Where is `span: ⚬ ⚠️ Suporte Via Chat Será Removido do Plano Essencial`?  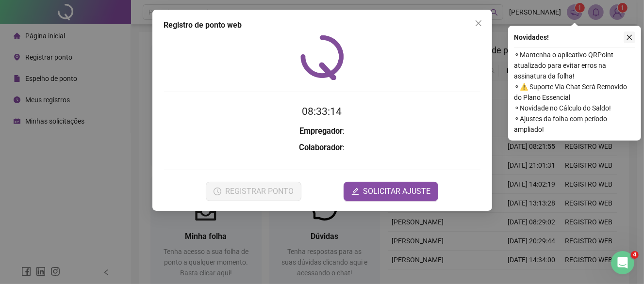
span: ⚬ ⚠️ Suporte Via Chat Será Removido do Plano Essencial is located at coordinates (575, 92).